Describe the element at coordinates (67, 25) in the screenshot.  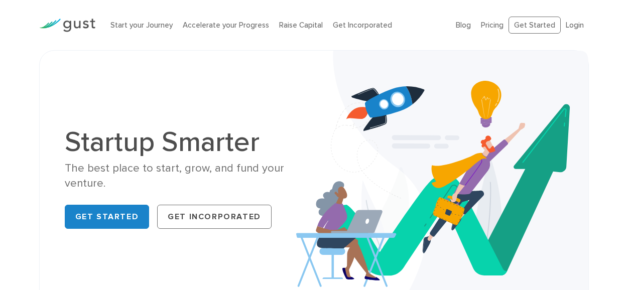
I see `img: Gust Logo` at that location.